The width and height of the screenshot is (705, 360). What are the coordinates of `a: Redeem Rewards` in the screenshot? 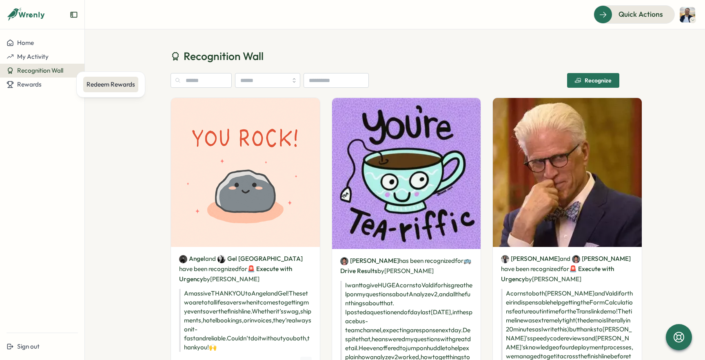 It's located at (111, 84).